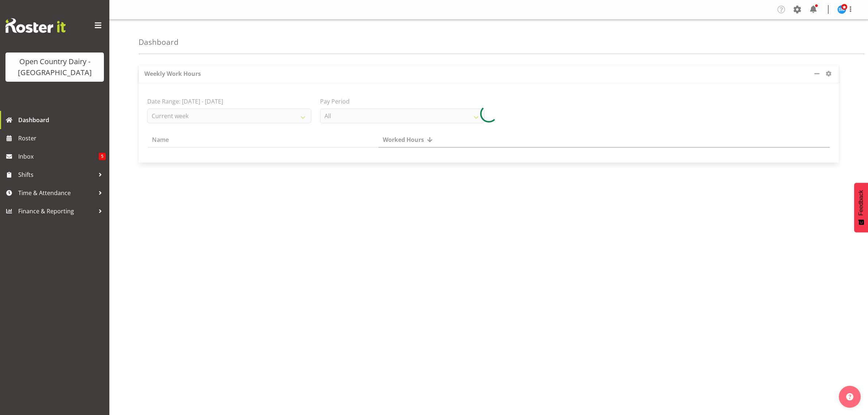 Image resolution: width=868 pixels, height=415 pixels. Describe the element at coordinates (62, 138) in the screenshot. I see `span: Roster` at that location.